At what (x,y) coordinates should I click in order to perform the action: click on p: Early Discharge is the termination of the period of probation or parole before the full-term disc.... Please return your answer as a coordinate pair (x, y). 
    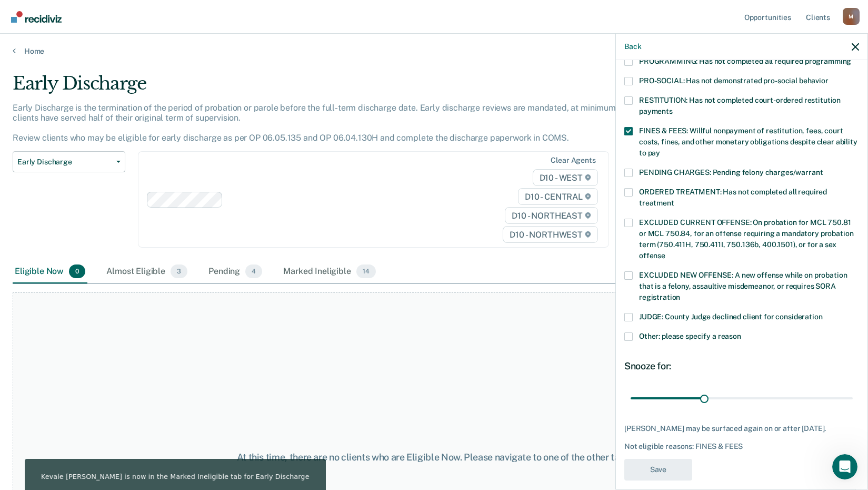
    Looking at the image, I should click on (325, 122).